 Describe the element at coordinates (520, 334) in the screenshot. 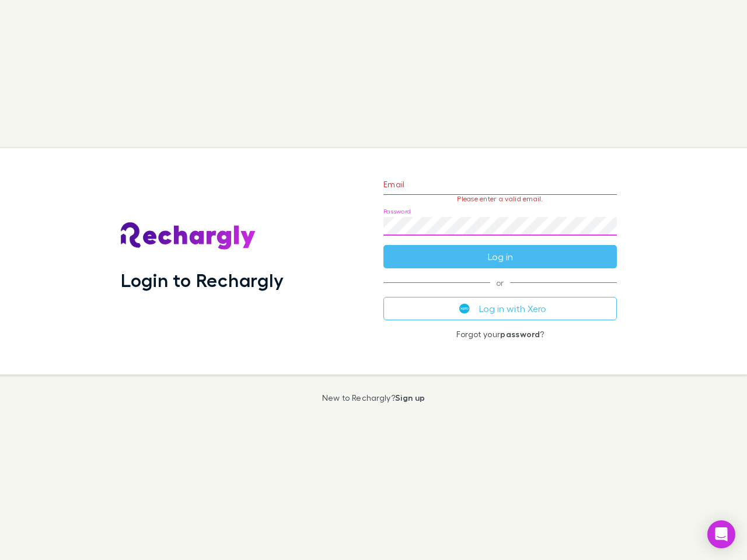

I see `a: password` at that location.